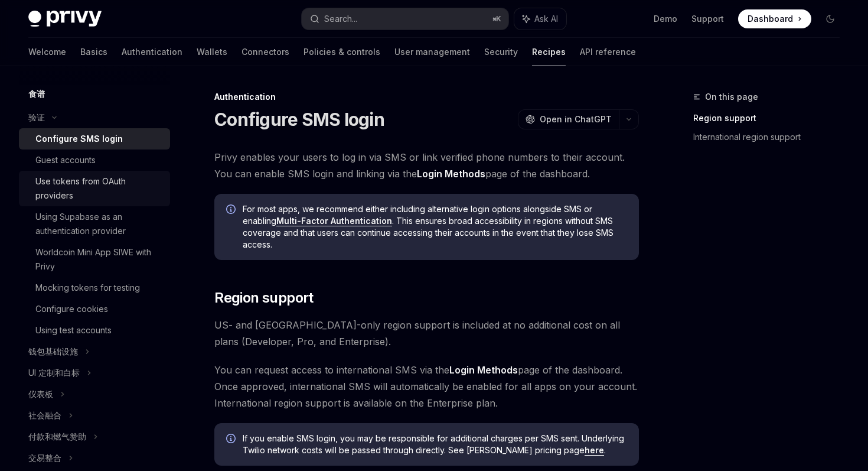  What do you see at coordinates (707, 19) in the screenshot?
I see `a: Support` at bounding box center [707, 19].